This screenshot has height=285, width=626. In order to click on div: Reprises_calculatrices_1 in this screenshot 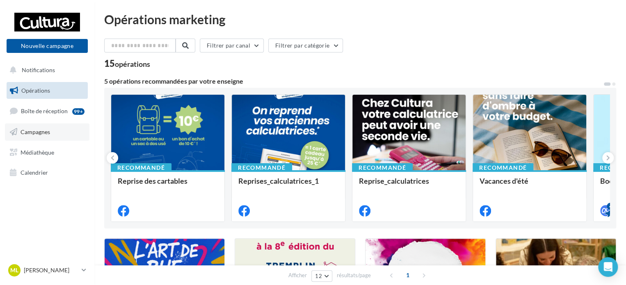, I will do `click(288, 185)`.